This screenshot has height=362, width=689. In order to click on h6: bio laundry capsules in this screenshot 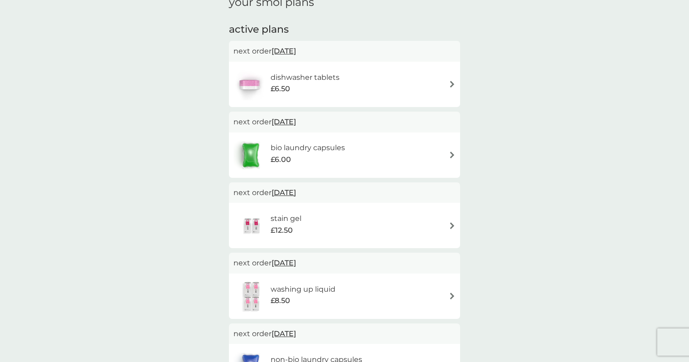, I will do `click(308, 148)`.